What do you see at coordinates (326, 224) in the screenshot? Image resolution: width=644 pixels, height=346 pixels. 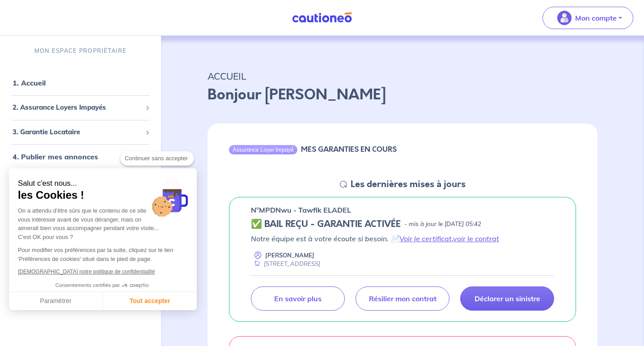 I see `h5: ✅ BAIL REÇU - GARANTIE ACTIVÉE` at bounding box center [326, 224].